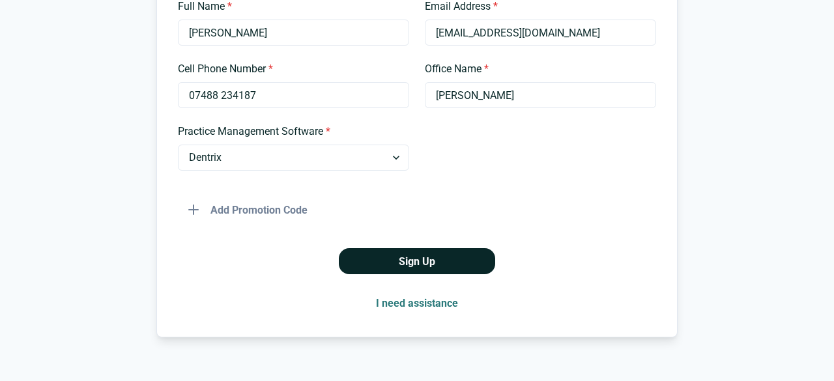 This screenshot has width=834, height=381. Describe the element at coordinates (540, 95) in the screenshot. I see `input: Type your office name and address` at that location.